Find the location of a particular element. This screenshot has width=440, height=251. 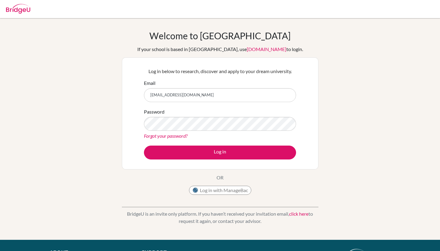

button: Log in is located at coordinates (220, 153).